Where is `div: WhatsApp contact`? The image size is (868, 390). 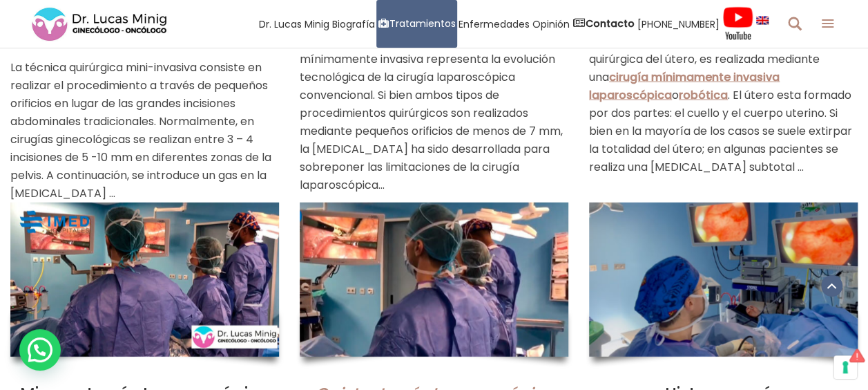
div: WhatsApp contact is located at coordinates (40, 349).